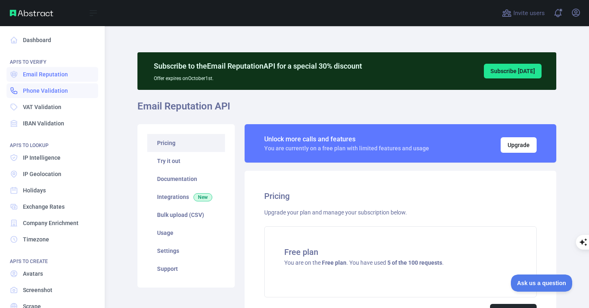 The width and height of the screenshot is (589, 308). Describe the element at coordinates (400, 213) in the screenshot. I see `div: Upgrade your plan and manage your subscription below.` at that location.